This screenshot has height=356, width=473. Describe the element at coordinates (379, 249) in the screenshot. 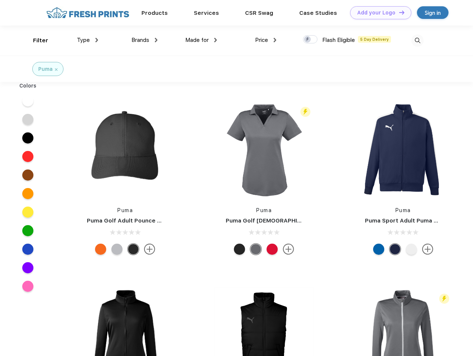

I see `div: Lapis Blue` at that location.